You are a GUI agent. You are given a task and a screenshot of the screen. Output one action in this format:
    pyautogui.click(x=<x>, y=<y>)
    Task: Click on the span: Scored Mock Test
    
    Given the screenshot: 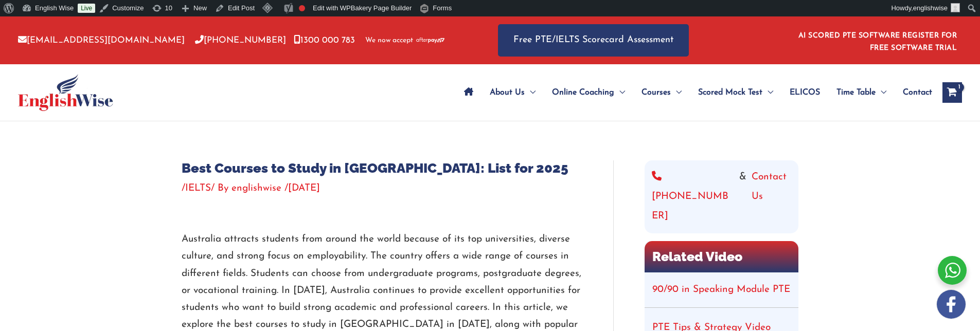 What is the action you would take?
    pyautogui.click(x=730, y=92)
    